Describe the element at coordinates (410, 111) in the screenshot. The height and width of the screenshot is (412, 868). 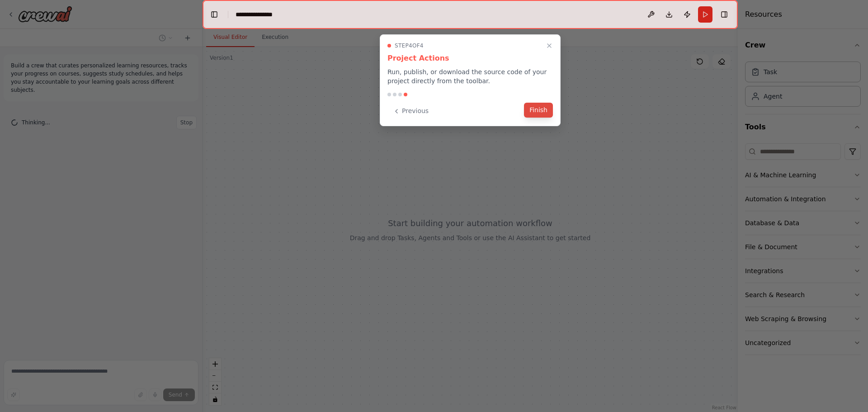
I see `button: Previous` at that location.